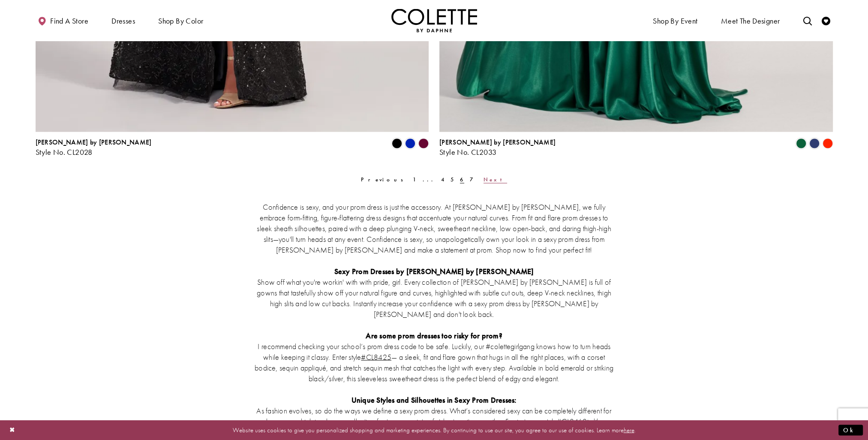 This screenshot has height=440, width=868. Describe the element at coordinates (434, 20) in the screenshot. I see `a: Visit Home Page` at that location.